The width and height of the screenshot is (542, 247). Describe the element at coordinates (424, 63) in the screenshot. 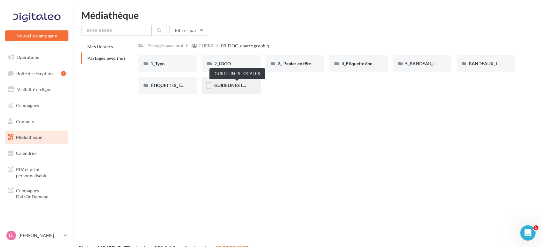

I see `span: 5_BANDEAU_LOM` at that location.